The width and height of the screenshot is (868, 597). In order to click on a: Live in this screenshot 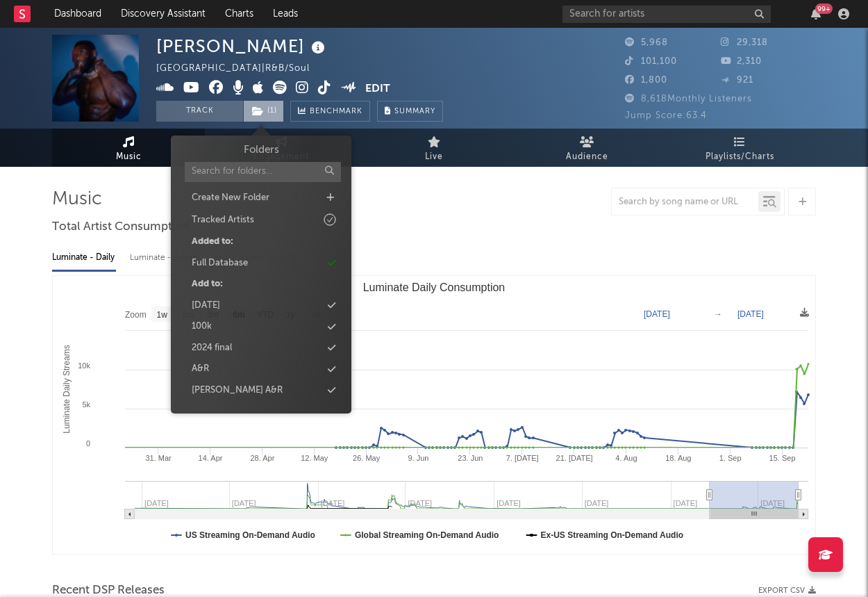, I will do `click(434, 147)`.